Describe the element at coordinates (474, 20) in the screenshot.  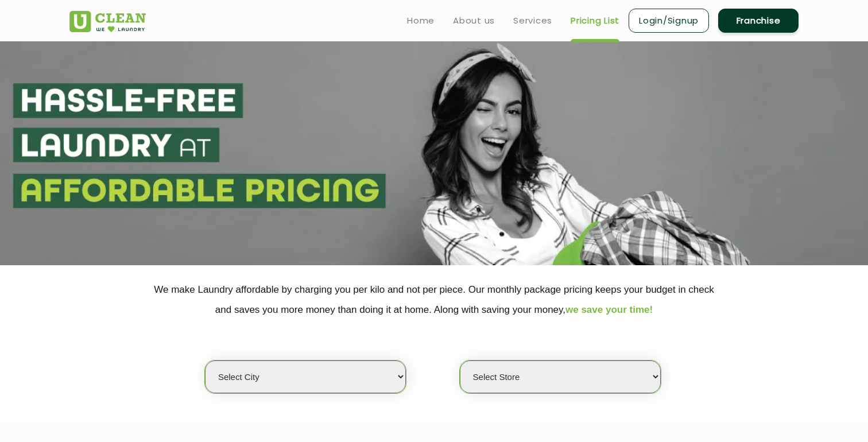
I see `a: About us` at that location.